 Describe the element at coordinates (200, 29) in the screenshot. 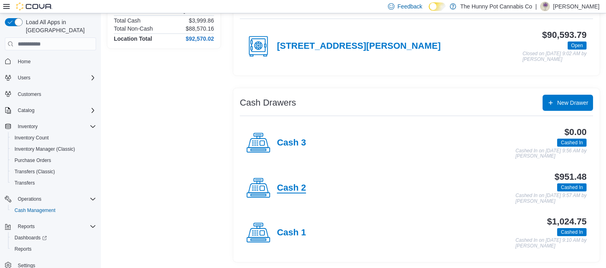

I see `p: $88,570.16` at that location.